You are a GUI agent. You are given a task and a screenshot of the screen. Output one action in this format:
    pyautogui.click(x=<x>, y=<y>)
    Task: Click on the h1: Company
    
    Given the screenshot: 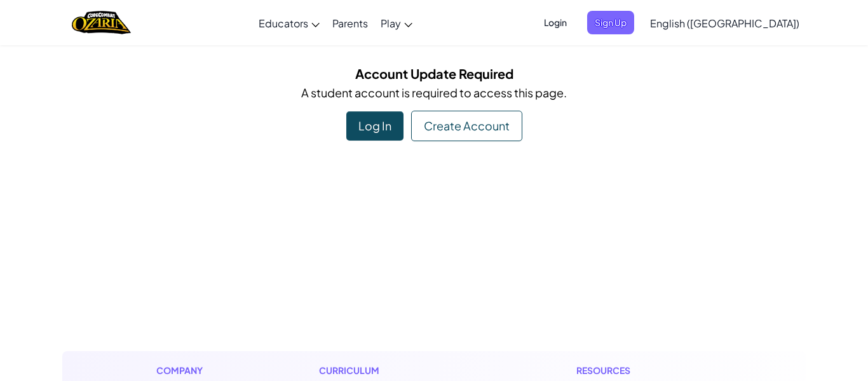 What is the action you would take?
    pyautogui.click(x=185, y=370)
    